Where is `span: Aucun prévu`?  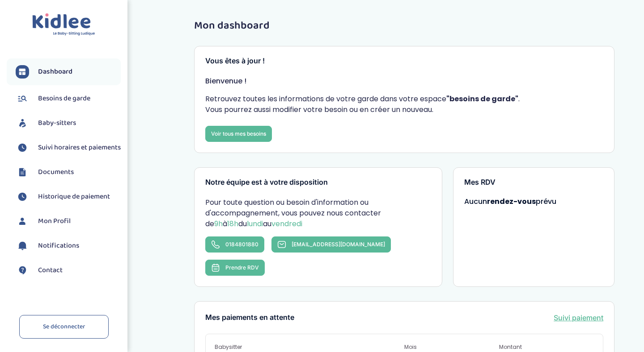 span: Aucun prévu is located at coordinates (510, 202).